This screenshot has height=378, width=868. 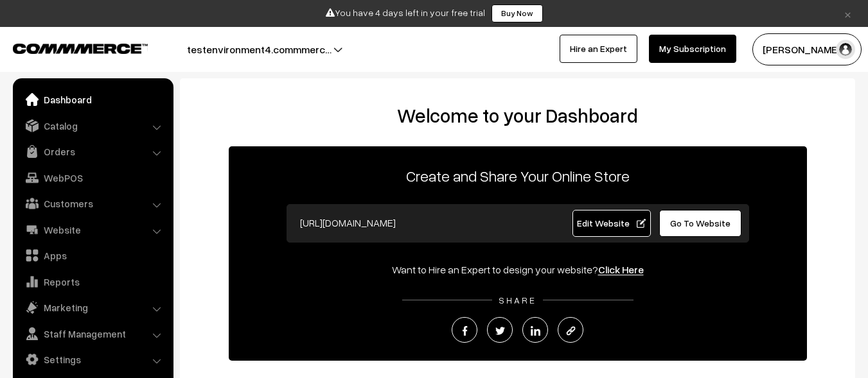 I want to click on a: Website, so click(x=93, y=230).